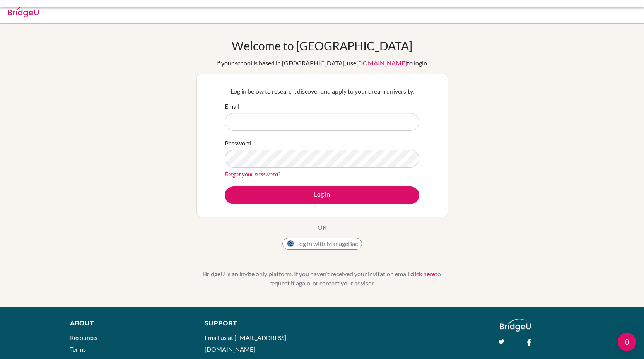 The image size is (644, 359). I want to click on p: Log in below to research, discover and apply to your dream university., so click(322, 91).